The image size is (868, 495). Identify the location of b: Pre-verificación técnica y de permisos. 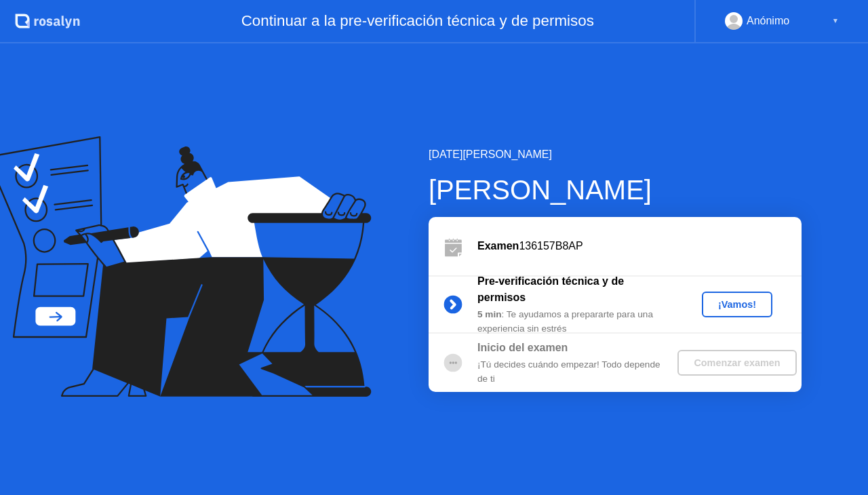
(551, 289).